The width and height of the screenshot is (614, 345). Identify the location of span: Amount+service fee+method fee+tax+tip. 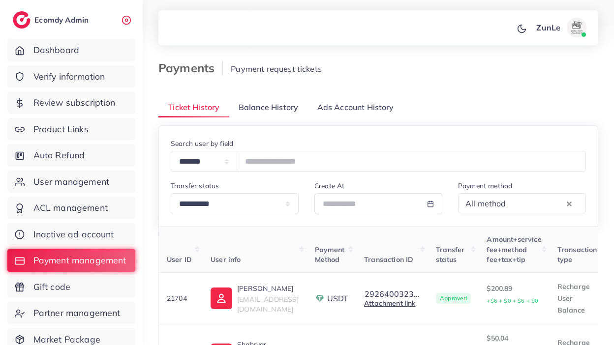
(513, 249).